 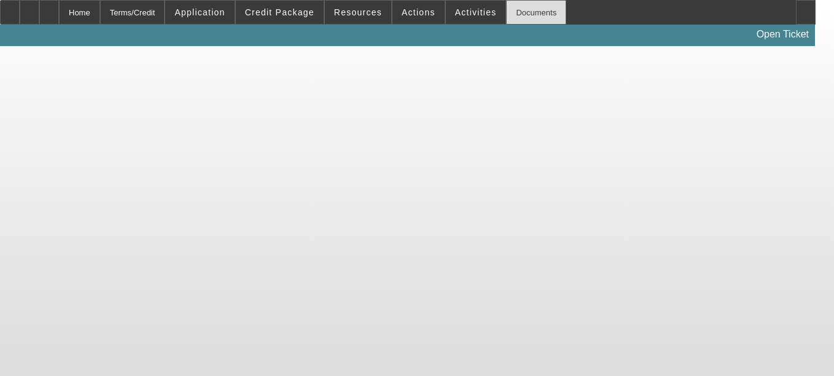 I want to click on span: Credit Package, so click(x=279, y=12).